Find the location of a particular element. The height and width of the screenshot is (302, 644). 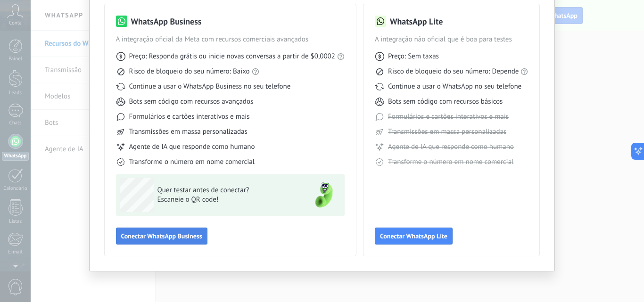

span: Bots sem código com recursos avançados is located at coordinates (191, 102).